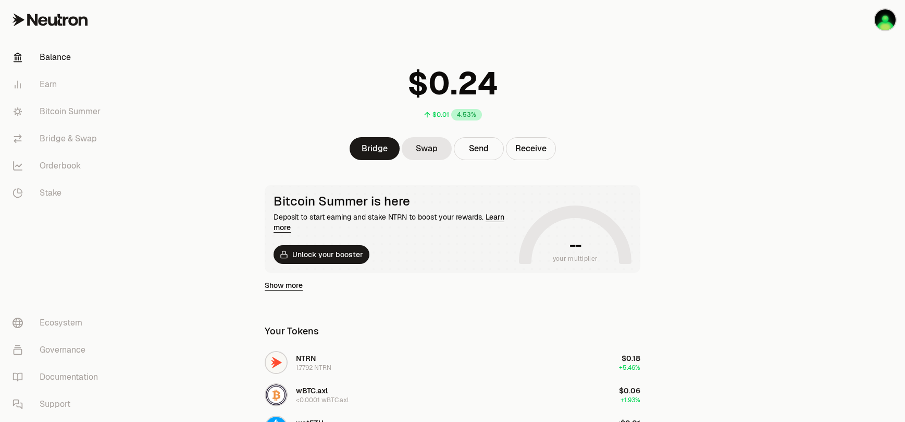  Describe the element at coordinates (58, 112) in the screenshot. I see `a: Bitcoin Summer` at that location.